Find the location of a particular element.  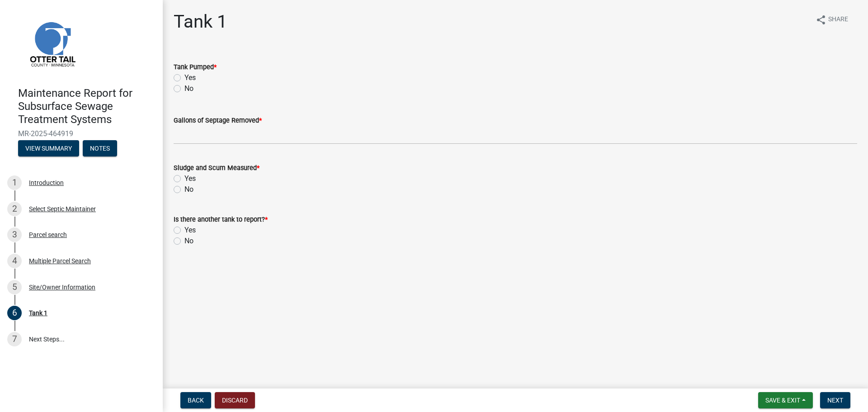

div: Tank 1 is located at coordinates (38, 313).